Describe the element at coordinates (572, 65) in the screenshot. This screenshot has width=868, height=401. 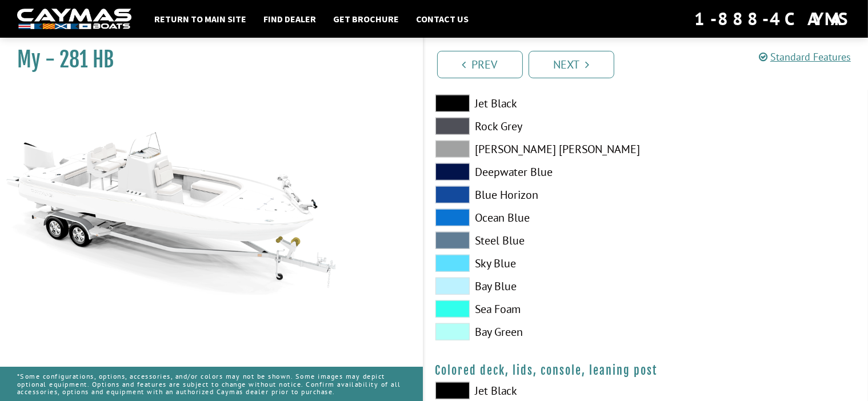
I see `a: Next` at that location.